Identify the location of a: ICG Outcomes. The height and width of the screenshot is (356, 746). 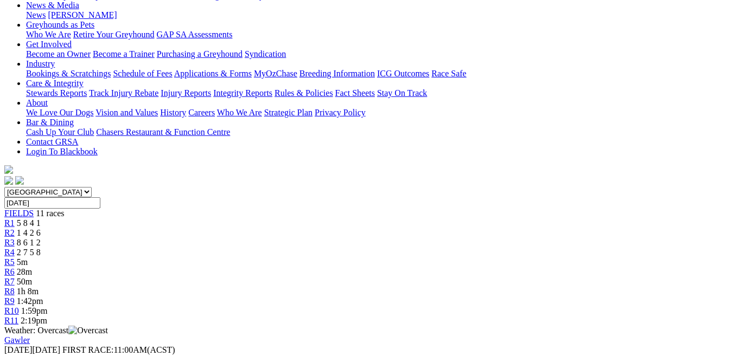
(403, 73).